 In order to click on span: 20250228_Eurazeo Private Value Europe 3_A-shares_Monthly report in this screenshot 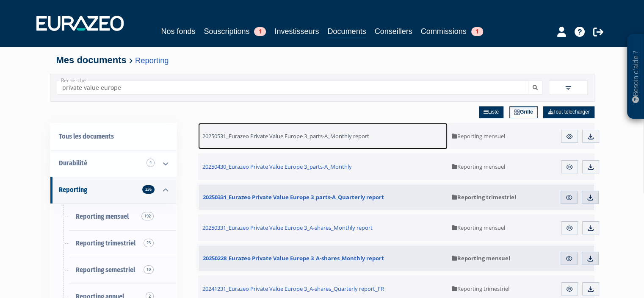, I will do `click(294, 258)`.